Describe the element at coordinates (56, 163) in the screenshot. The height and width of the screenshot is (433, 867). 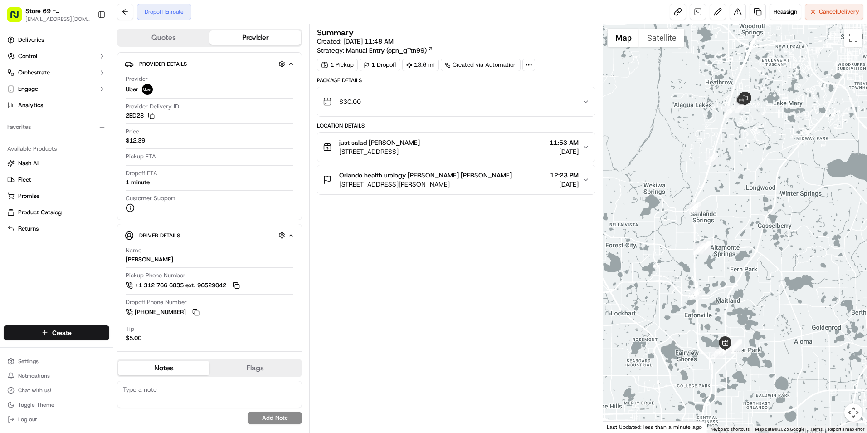
I see `a: Nash AI` at that location.